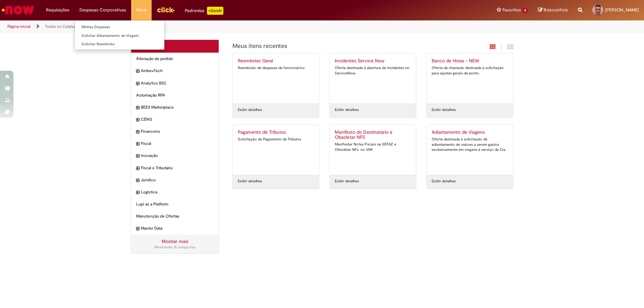 This screenshot has height=308, width=644. What do you see at coordinates (63, 26) in the screenshot?
I see `a: Todos os Catálogos` at bounding box center [63, 26].